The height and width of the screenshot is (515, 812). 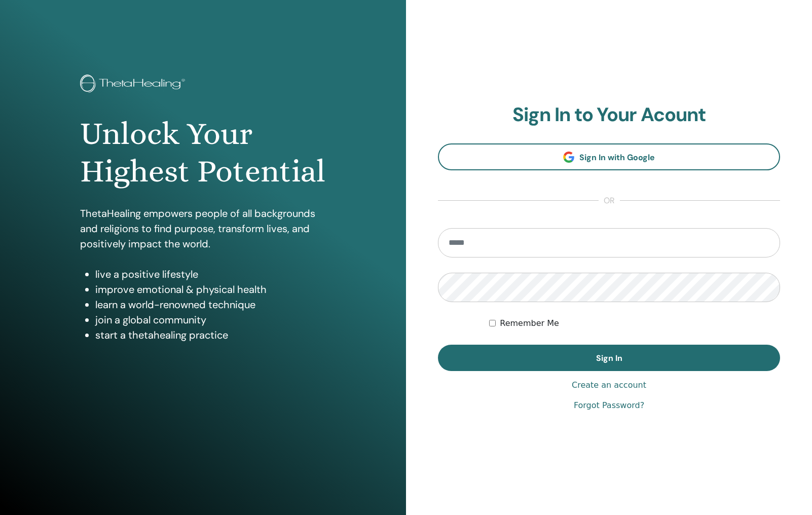 What do you see at coordinates (609, 157) in the screenshot?
I see `a: Sign In with Google` at bounding box center [609, 157].